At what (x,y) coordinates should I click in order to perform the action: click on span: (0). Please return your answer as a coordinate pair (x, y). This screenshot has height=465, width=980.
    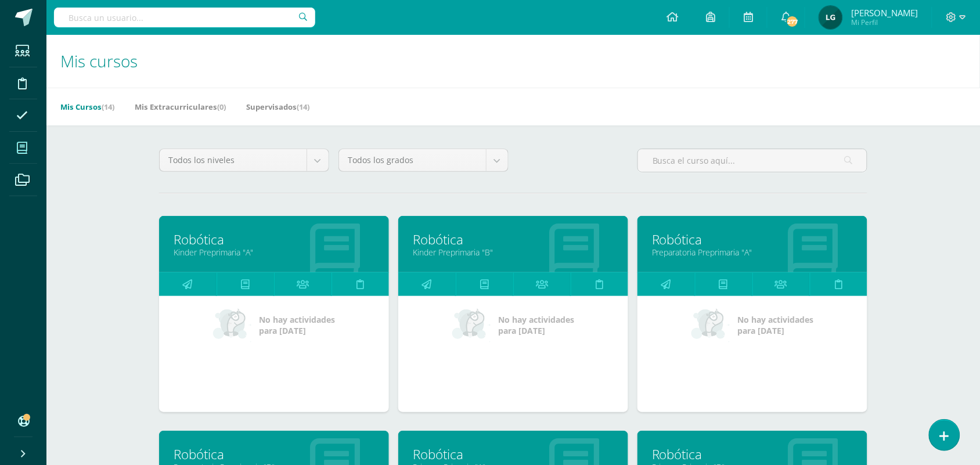
    Looking at the image, I should click on (222, 107).